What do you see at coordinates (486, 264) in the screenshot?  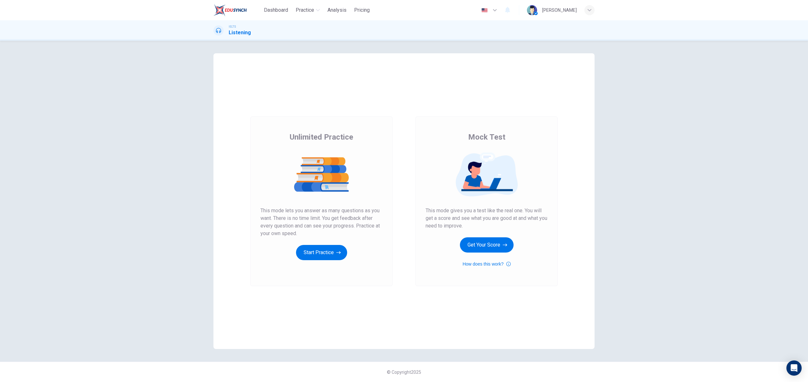 I see `button: How does this work?` at bounding box center [486, 264].